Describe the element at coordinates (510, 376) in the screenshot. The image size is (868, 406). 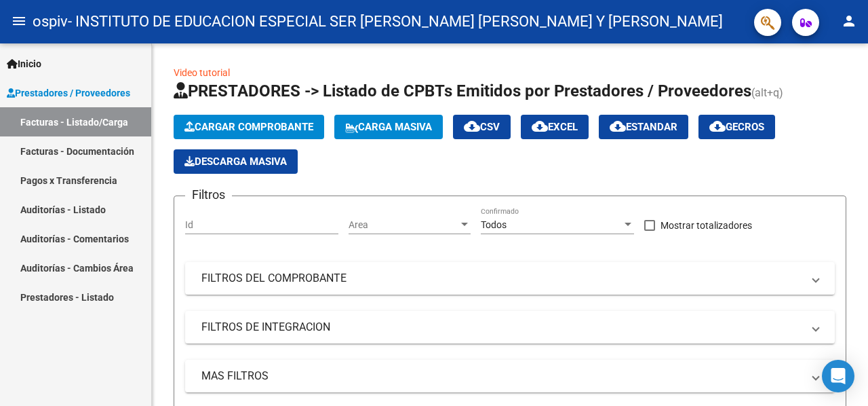
I see `mat-expansion-panel-header: MAS FILTROS` at that location.